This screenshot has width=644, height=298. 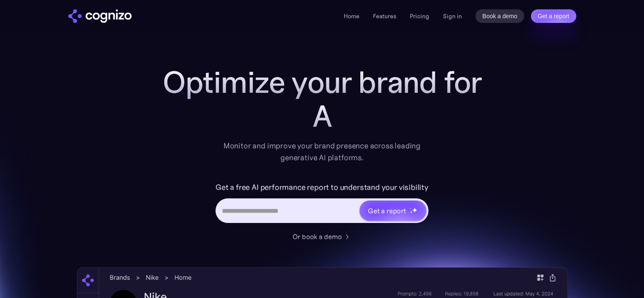 What do you see at coordinates (452, 16) in the screenshot?
I see `a: Sign in` at bounding box center [452, 16].